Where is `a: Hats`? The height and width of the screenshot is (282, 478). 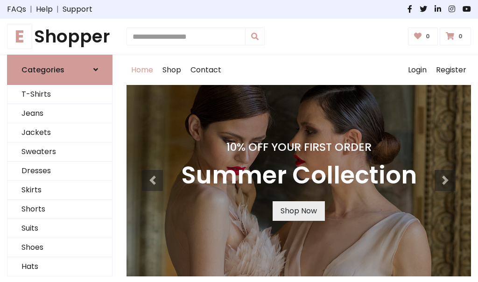
a: Hats is located at coordinates (60, 267).